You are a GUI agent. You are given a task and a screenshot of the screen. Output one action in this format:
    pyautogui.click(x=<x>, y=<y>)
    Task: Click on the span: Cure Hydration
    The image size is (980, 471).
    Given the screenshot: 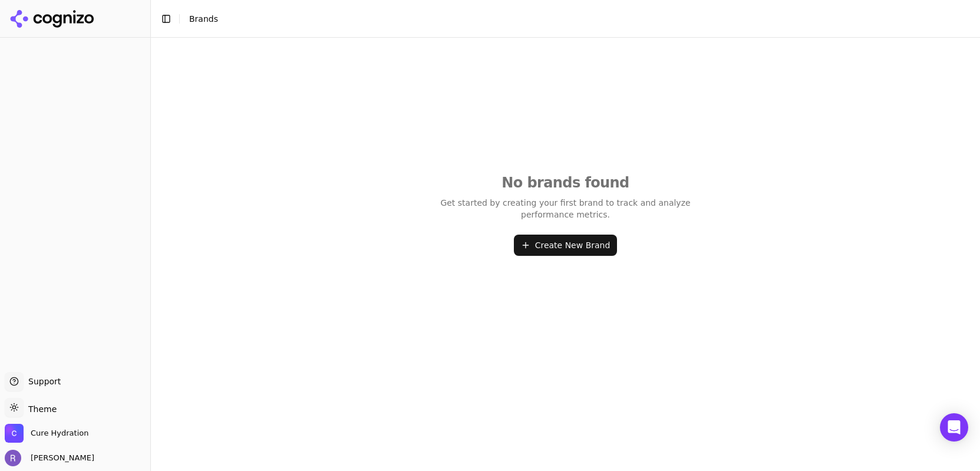 What is the action you would take?
    pyautogui.click(x=60, y=433)
    